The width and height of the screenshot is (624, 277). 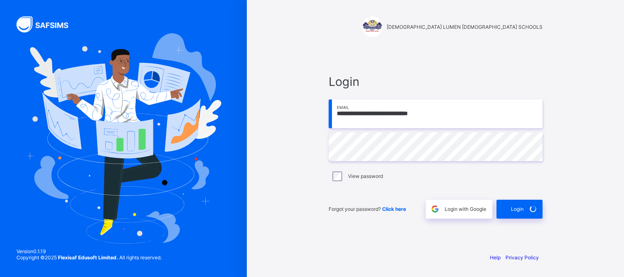 What do you see at coordinates (47, 24) in the screenshot?
I see `img: SAFSIMS Logo` at bounding box center [47, 24].